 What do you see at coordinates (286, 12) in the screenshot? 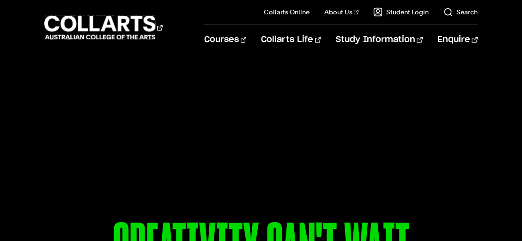
I see `a: Collarts Online` at bounding box center [286, 12].